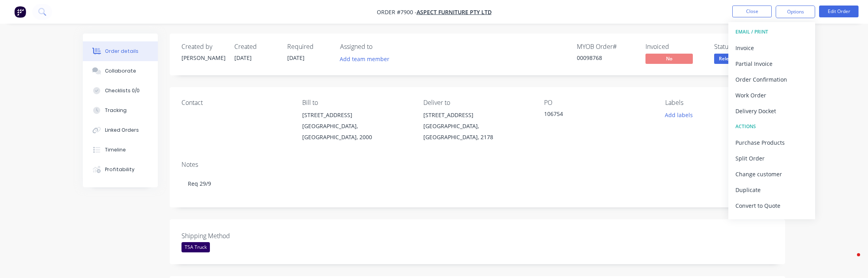  What do you see at coordinates (203, 46) in the screenshot?
I see `div: Created by` at bounding box center [203, 46].